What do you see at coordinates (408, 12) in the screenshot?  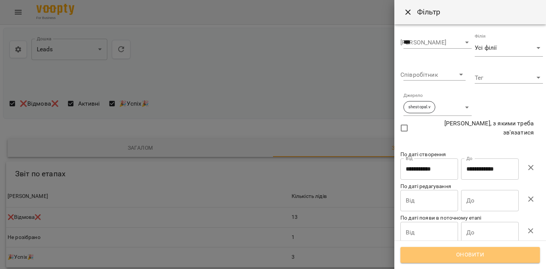 I see `button: Close` at bounding box center [408, 12].